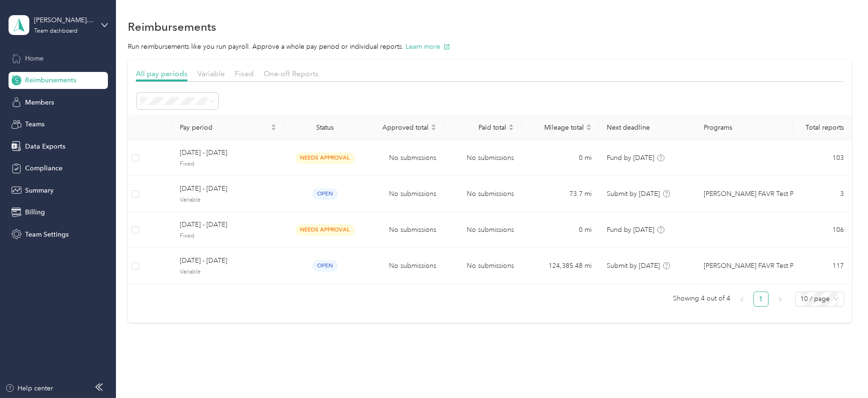 This screenshot has width=868, height=398. What do you see at coordinates (172, 27) in the screenshot?
I see `h1: Reimbursements` at bounding box center [172, 27].